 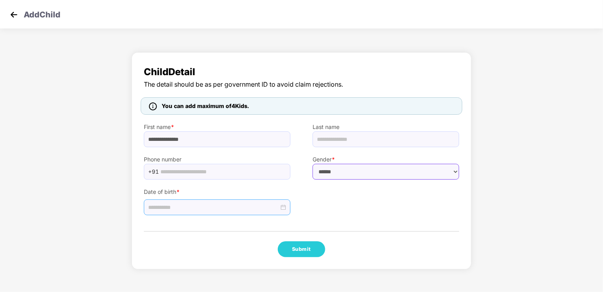 What do you see at coordinates (302, 72) in the screenshot?
I see `span: Child Detail` at bounding box center [302, 72].